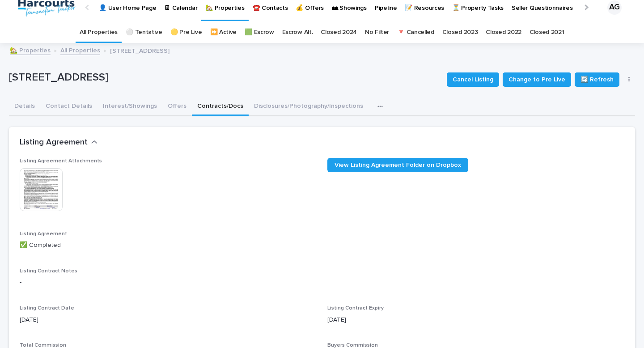 The height and width of the screenshot is (348, 644). Describe the element at coordinates (43, 345) in the screenshot. I see `span: Total Commission` at that location.